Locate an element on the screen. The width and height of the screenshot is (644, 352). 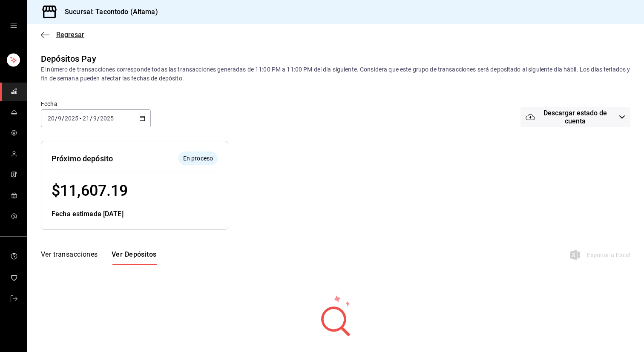
h3: Sucursal: Tacontodo (Altama) is located at coordinates (108, 12).